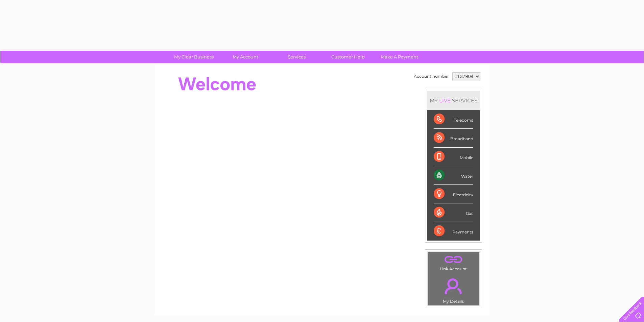 Image resolution: width=644 pixels, height=322 pixels. Describe the element at coordinates (453, 213) in the screenshot. I see `div: Gas` at that location.